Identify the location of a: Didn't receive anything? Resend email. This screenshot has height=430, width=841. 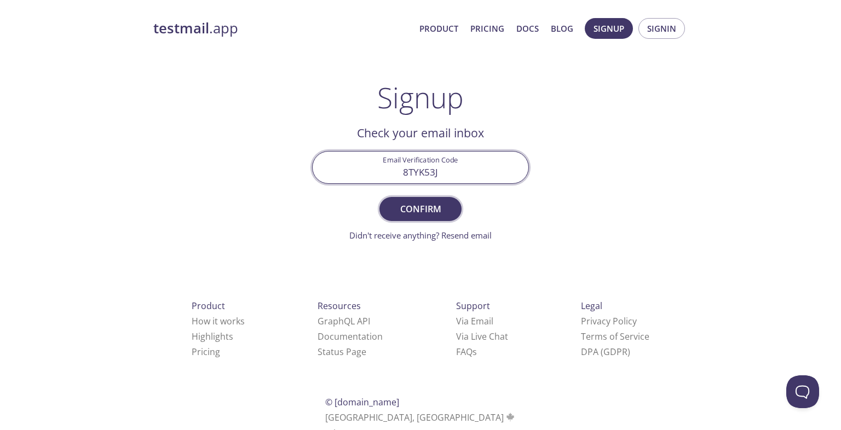
(420, 235).